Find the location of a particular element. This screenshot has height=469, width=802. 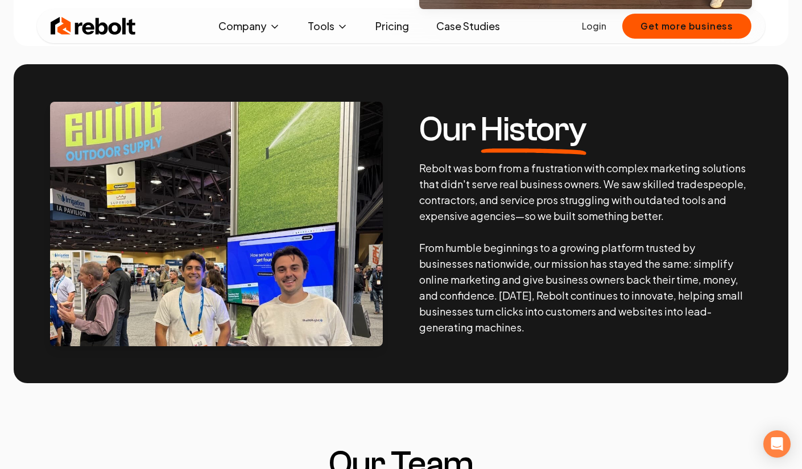

img: Rebolt Logo is located at coordinates (93, 26).